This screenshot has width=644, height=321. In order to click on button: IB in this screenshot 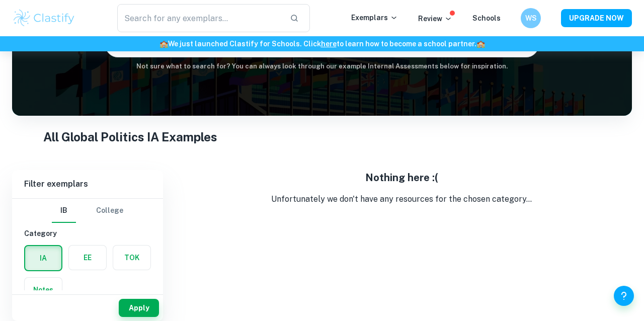, I will do `click(64, 211)`.